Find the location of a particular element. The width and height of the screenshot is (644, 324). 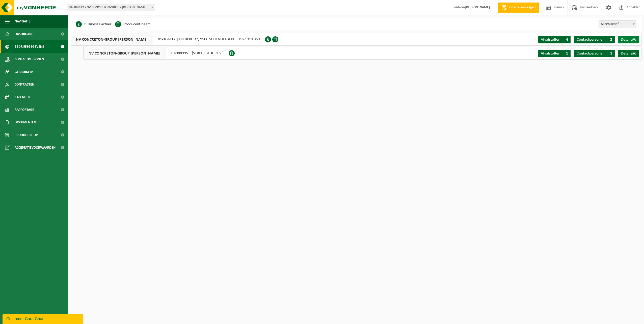

span: Offerte aanvragen is located at coordinates (522, 8).